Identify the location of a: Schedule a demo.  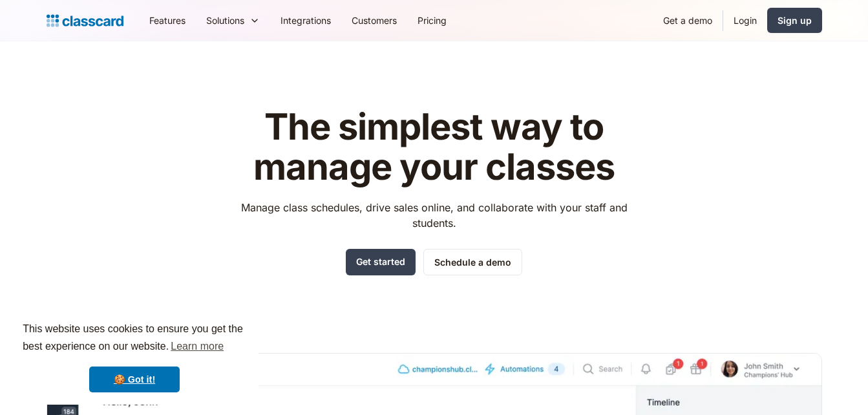
(472, 262).